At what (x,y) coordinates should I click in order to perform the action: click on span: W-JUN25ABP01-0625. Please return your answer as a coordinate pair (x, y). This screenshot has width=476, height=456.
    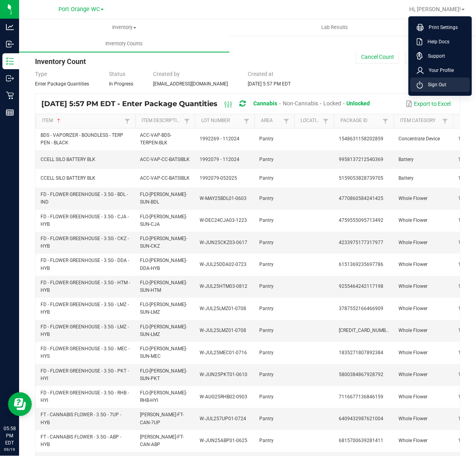
    Looking at the image, I should click on (224, 440).